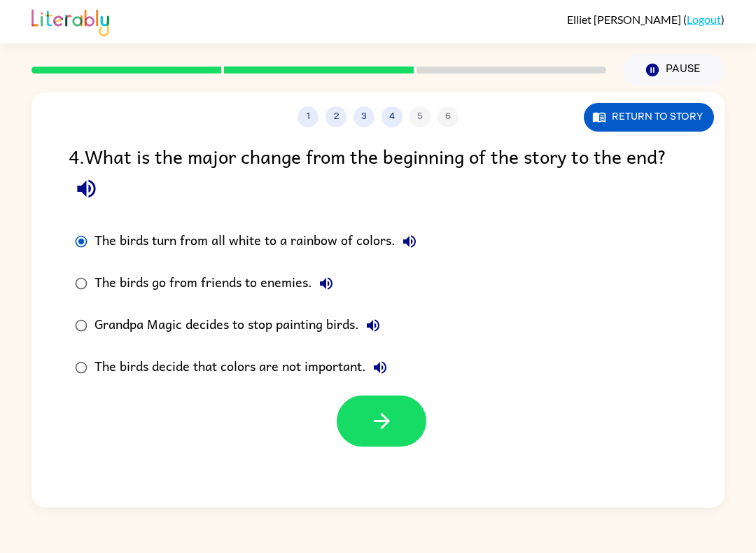 Image resolution: width=756 pixels, height=553 pixels. Describe the element at coordinates (409, 241) in the screenshot. I see `button: The birds turn from all white to a rainbow of colors.` at that location.